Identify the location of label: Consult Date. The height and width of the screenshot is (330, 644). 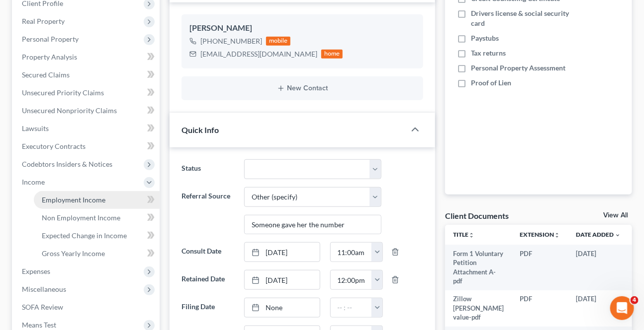
(208, 253).